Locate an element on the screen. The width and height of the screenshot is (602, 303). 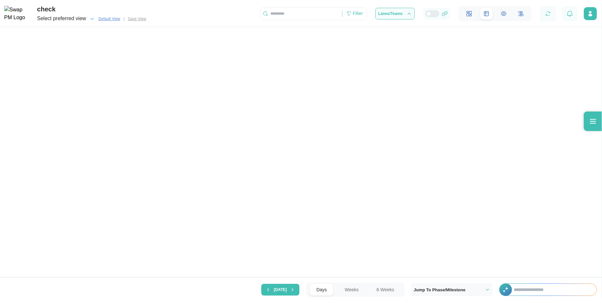
button: Default View is located at coordinates (109, 19).